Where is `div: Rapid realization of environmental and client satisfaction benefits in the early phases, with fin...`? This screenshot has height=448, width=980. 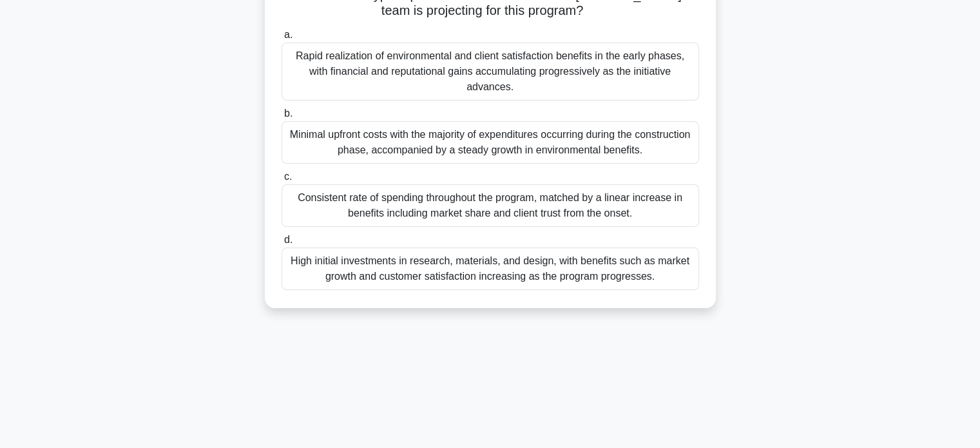 div: Rapid realization of environmental and client satisfaction benefits in the early phases, with fin... is located at coordinates (491, 72).